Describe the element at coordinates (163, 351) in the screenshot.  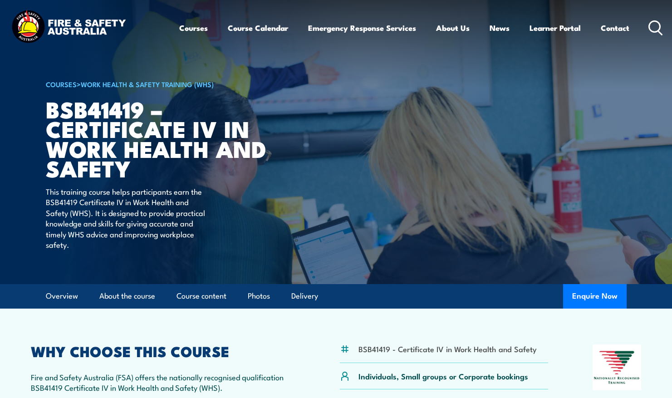
I see `h2: WHY CHOOSE THIS COURSE` at that location.